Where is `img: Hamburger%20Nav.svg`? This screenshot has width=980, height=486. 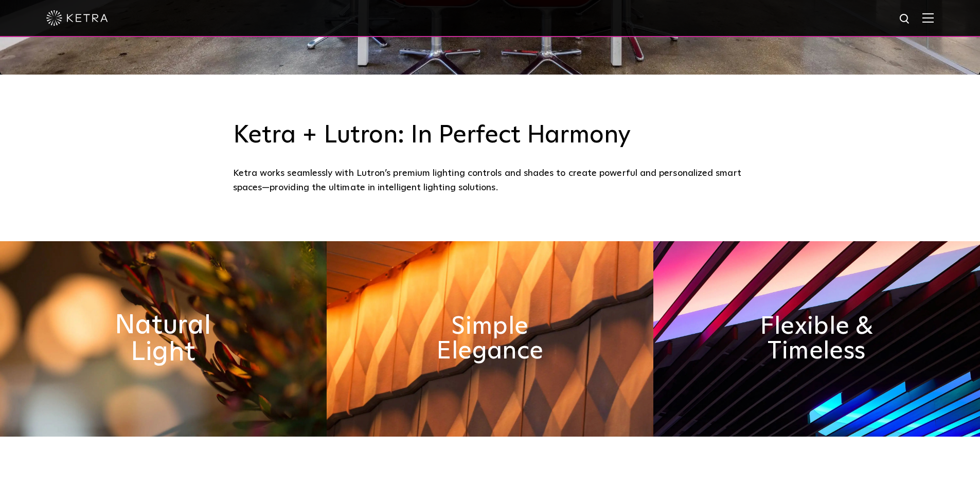
img: Hamburger%20Nav.svg is located at coordinates (928, 17).